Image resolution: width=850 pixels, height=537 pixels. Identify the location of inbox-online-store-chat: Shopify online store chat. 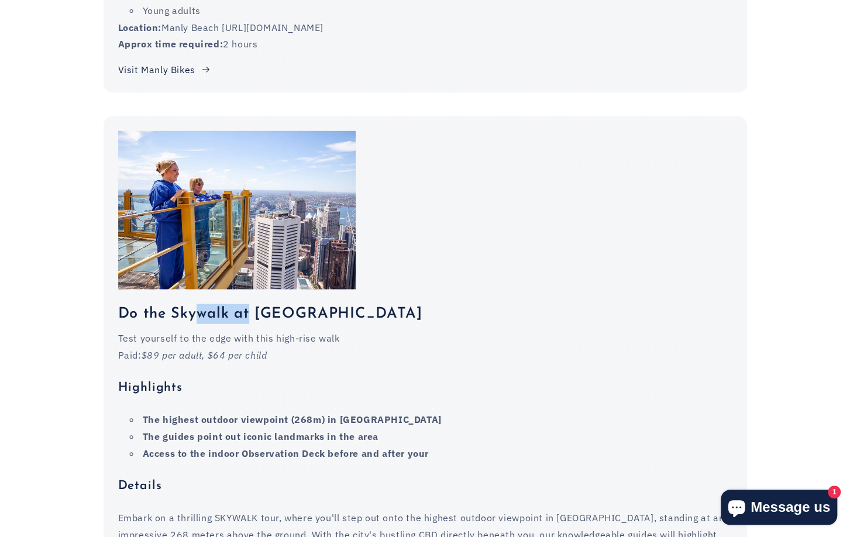
(779, 509).